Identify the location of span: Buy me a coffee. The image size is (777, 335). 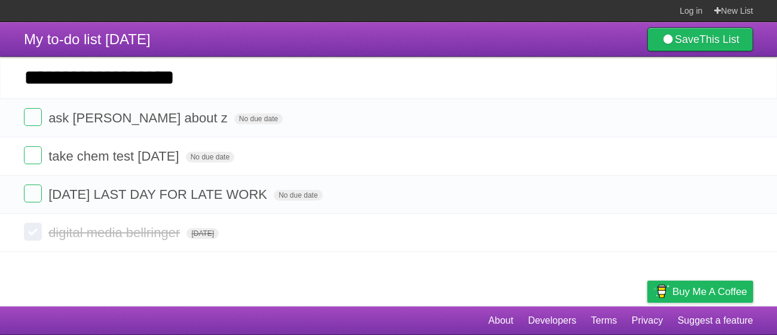
(710, 292).